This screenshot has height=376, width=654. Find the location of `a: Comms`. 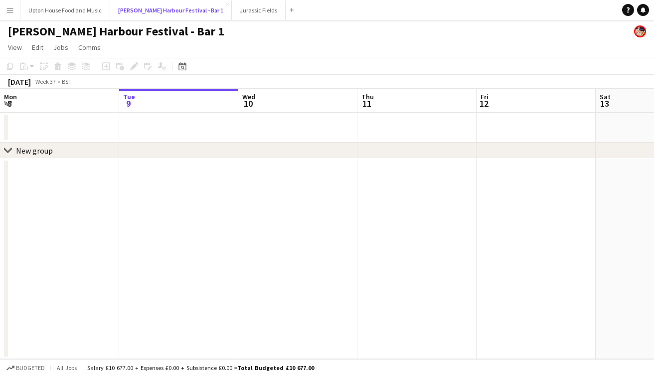

a: Comms is located at coordinates (89, 47).